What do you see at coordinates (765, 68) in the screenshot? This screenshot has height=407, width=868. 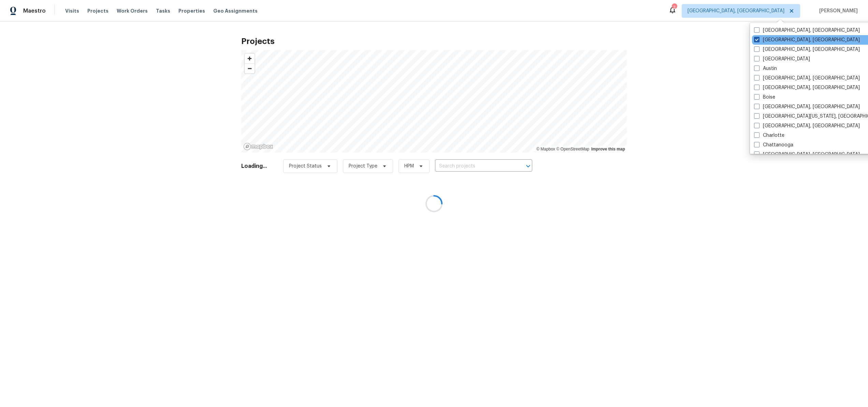 I see `label: Austin` at bounding box center [765, 68].